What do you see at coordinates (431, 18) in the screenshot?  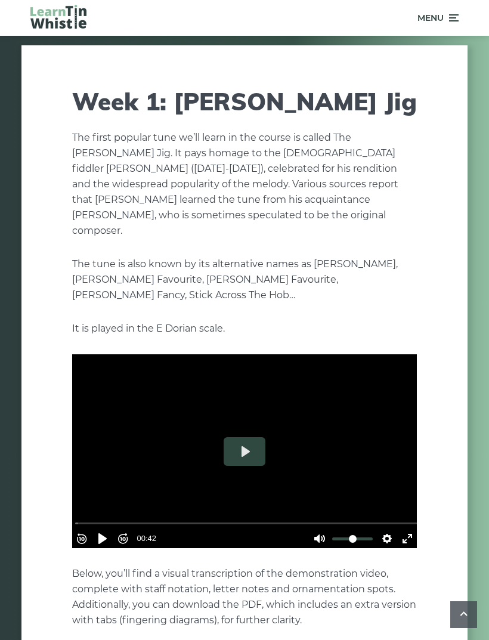 I see `span: Menu` at bounding box center [431, 18].